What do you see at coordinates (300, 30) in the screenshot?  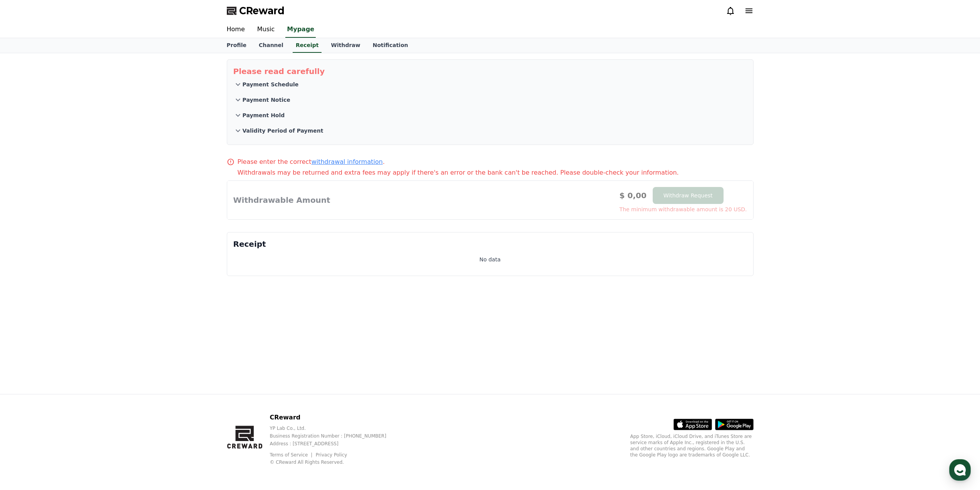 I see `a: Mypage` at bounding box center [300, 30].